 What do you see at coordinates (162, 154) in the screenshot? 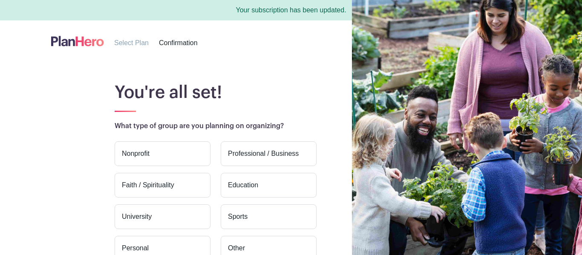
I see `label: Nonprofit` at bounding box center [162, 154].